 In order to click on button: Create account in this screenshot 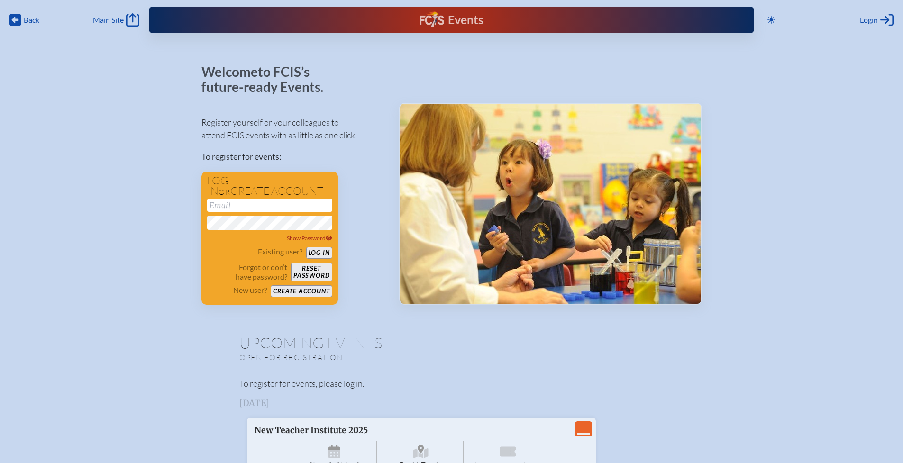, I will do `click(301, 291)`.